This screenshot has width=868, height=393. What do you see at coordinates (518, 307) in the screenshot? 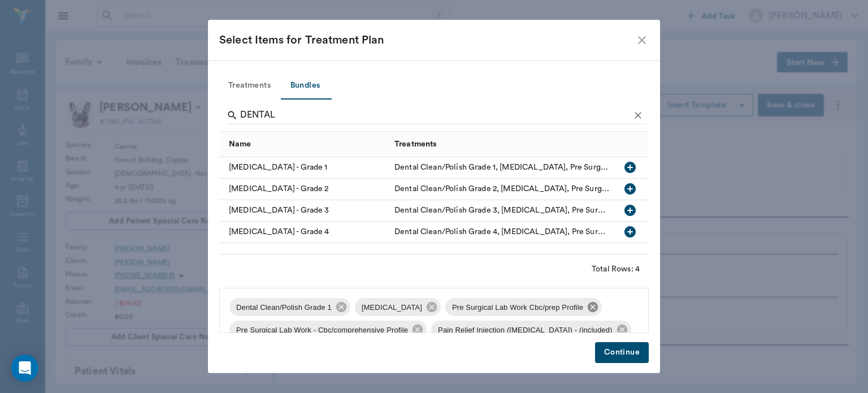
I see `span: Pre Surgical Lab Work Cbc/prep Profile` at bounding box center [518, 307].